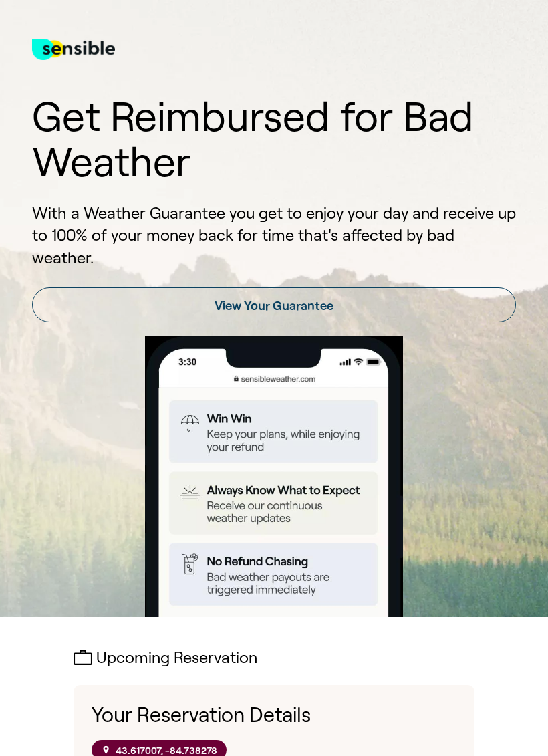 The height and width of the screenshot is (756, 548). I want to click on p: With a Weather Guarantee you get to enjoy your day and receive up to 100% of your money back for ..., so click(274, 236).